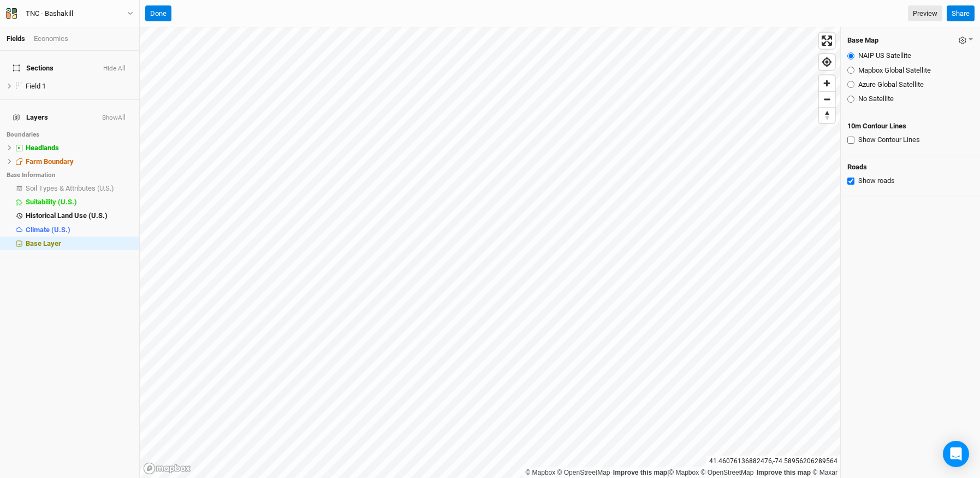  What do you see at coordinates (70, 14) in the screenshot?
I see `button: TNC - Bashakill` at bounding box center [70, 14].